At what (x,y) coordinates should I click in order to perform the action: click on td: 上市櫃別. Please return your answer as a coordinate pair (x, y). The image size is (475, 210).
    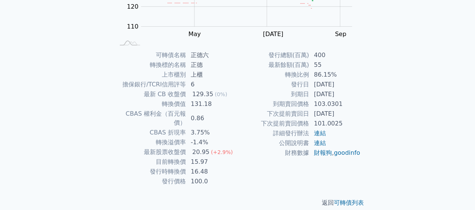
    Looking at the image, I should click on (150, 75).